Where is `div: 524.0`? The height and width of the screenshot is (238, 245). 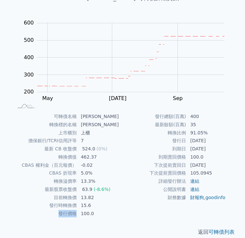
div: 524.0 is located at coordinates (89, 149).